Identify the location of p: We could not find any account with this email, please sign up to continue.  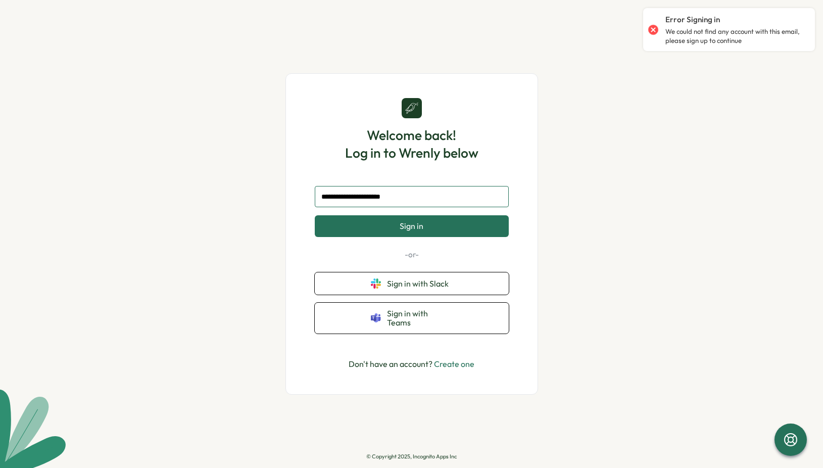
(735, 36).